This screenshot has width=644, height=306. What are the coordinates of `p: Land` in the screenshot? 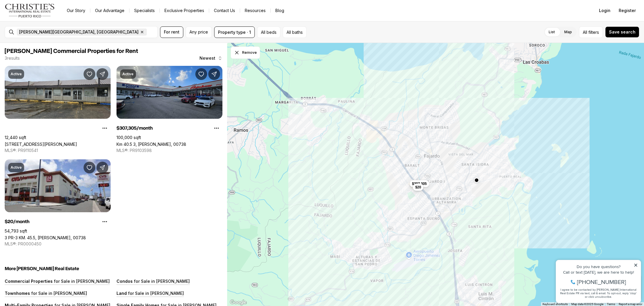 It's located at (121, 293).